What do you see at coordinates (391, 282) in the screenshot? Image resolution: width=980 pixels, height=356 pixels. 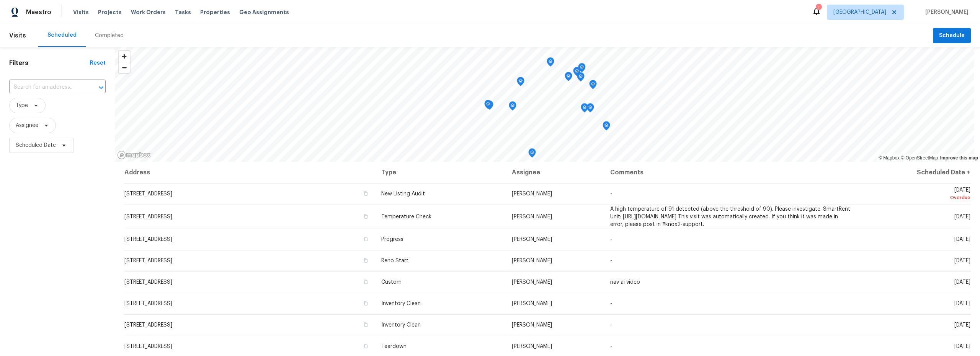 I see `span: Custom` at bounding box center [391, 282].